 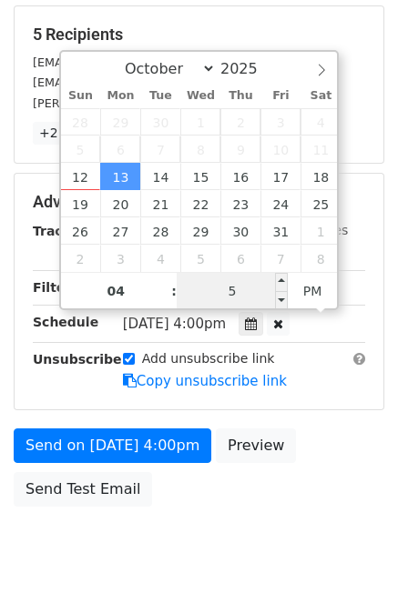 I want to click on span: October 13, 2025, so click(x=120, y=176).